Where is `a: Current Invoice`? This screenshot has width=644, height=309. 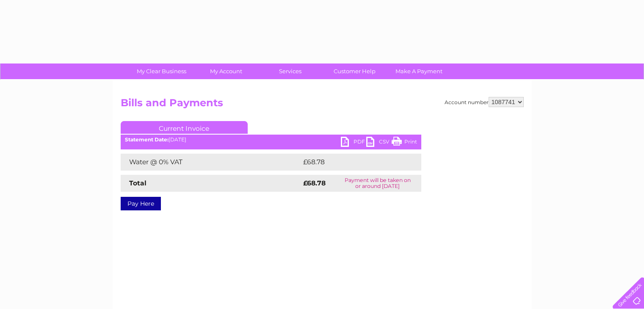 a: Current Invoice is located at coordinates (184, 127).